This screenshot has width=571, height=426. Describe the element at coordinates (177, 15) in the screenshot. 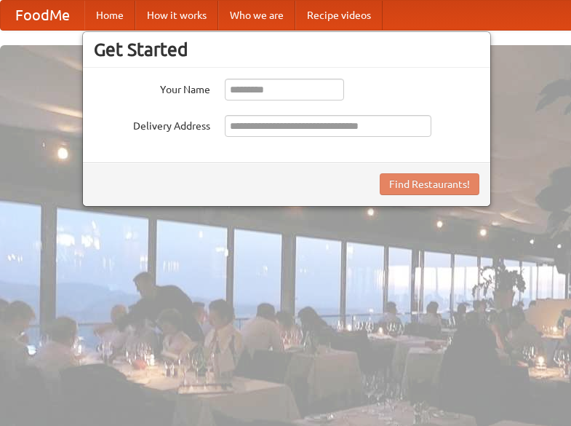

I see `a: How it works` at that location.